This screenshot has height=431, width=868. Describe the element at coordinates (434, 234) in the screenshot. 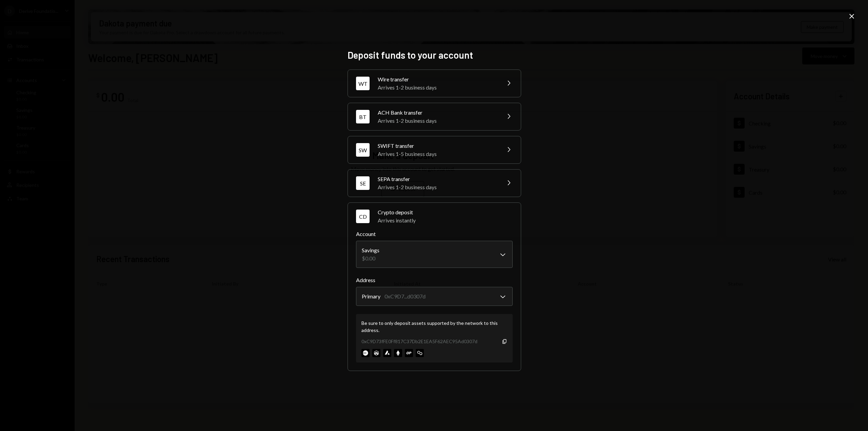

I see `label: Account` at that location.